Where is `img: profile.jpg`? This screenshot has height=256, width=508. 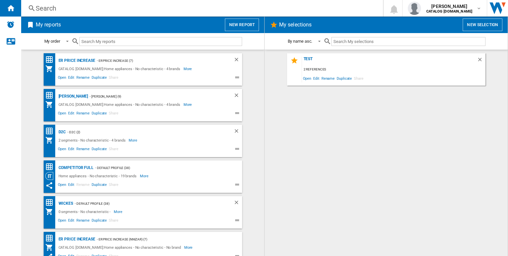
img: profile.jpg is located at coordinates (414, 8).